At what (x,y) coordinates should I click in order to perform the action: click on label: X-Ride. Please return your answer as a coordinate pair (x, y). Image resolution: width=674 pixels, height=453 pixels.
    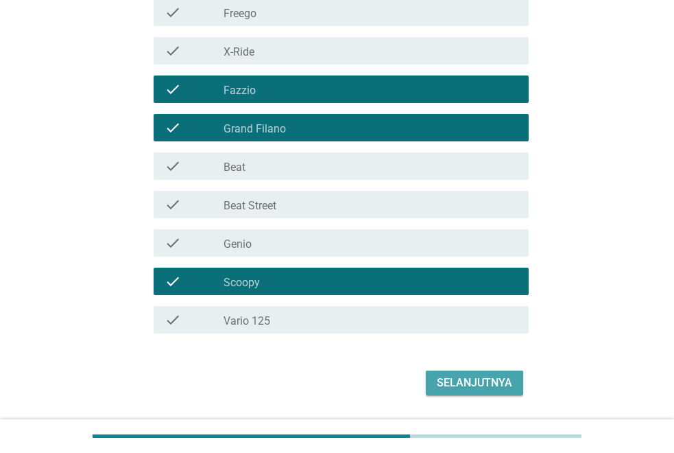
    Looking at the image, I should click on (239, 52).